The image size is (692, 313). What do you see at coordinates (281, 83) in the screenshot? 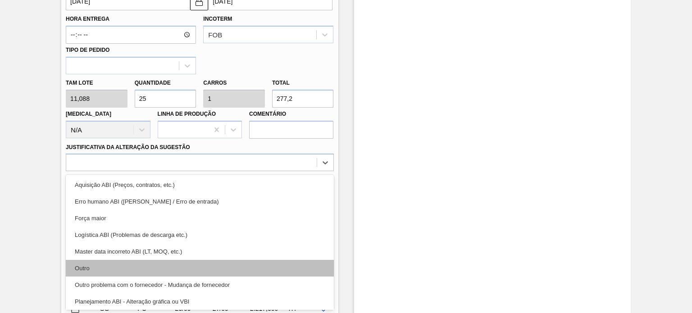
I see `label: Total` at bounding box center [281, 83].